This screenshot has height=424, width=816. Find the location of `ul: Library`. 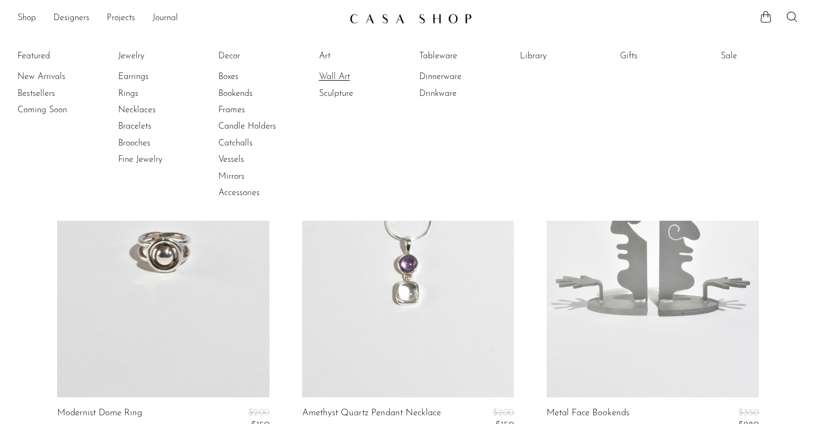

ul: Library is located at coordinates (561, 58).